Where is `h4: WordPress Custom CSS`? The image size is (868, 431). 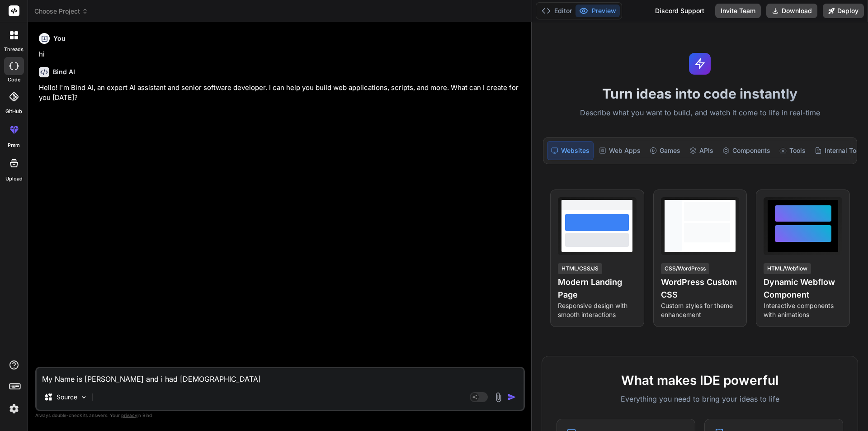
h4: WordPress Custom CSS is located at coordinates (700, 288).